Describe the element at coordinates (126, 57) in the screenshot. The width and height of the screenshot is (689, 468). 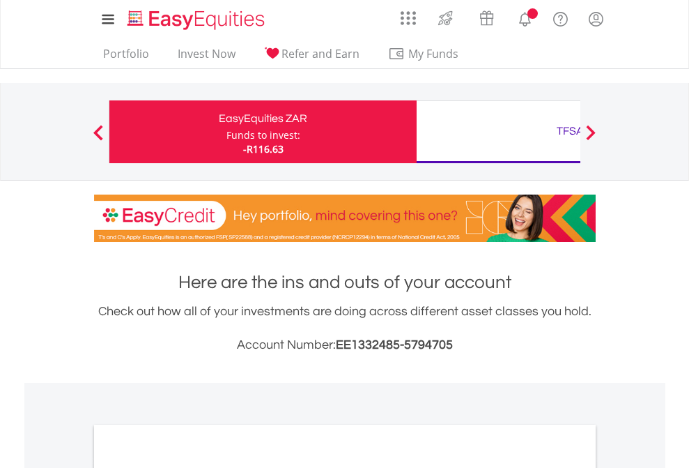
I see `a: Portfolio` at that location.